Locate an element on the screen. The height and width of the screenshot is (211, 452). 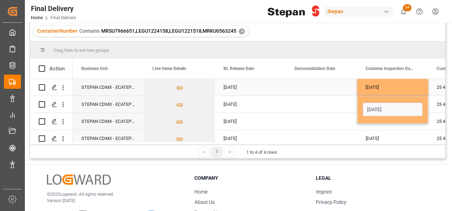
span: Line Items Details is located at coordinates (169, 69).